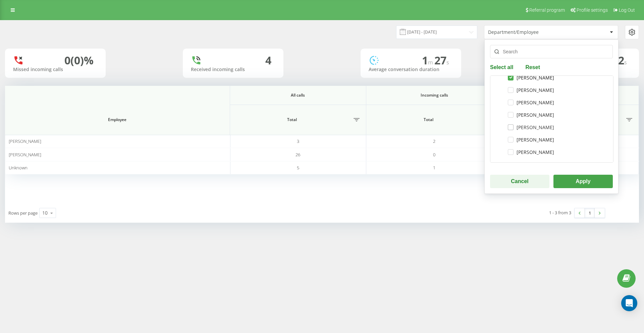 This screenshot has width=644, height=333. What do you see at coordinates (298, 168) in the screenshot?
I see `span: 5` at bounding box center [298, 168].